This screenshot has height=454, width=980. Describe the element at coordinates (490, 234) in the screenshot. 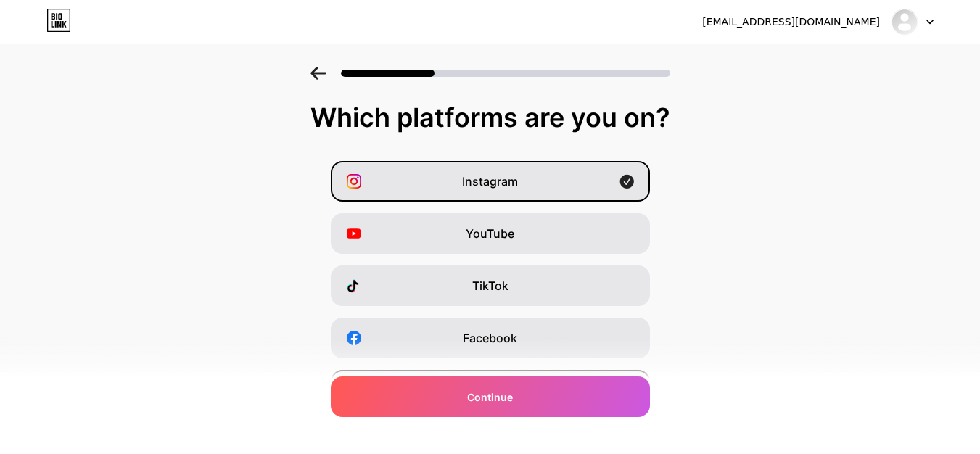

I see `span: YouTube` at that location.